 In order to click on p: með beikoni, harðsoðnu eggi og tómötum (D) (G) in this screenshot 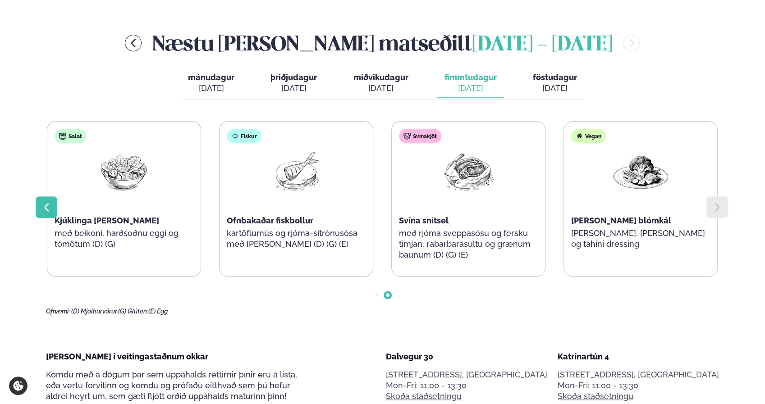, I will do `click(124, 239)`.